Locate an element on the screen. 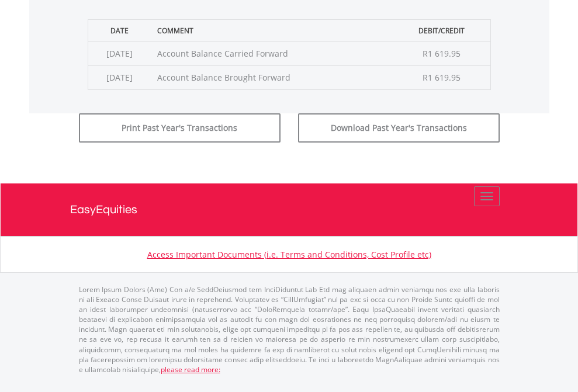 This screenshot has width=578, height=392. a: EasyEquities is located at coordinates (289, 210).